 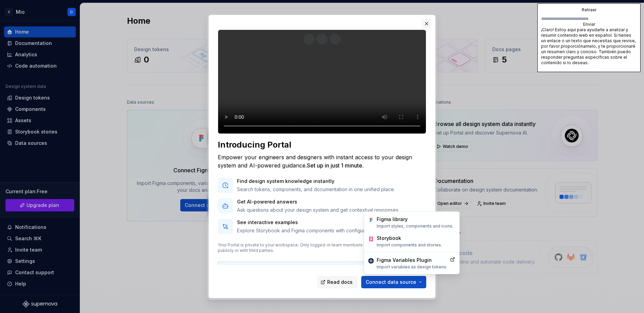 I want to click on p: Find design system knowledge instantly, so click(x=316, y=181).